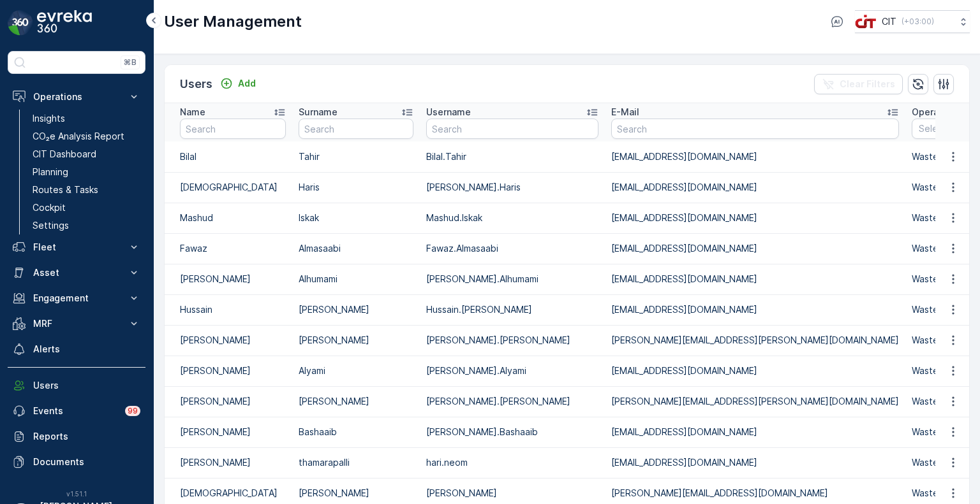 The height and width of the screenshot is (504, 980). Describe the element at coordinates (318, 113) in the screenshot. I see `p: Surname` at that location.